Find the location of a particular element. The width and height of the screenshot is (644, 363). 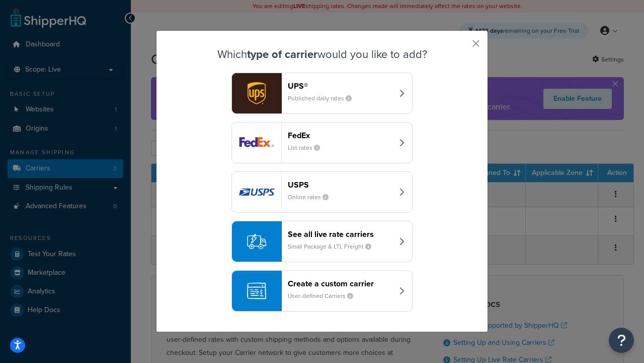

button: fedEx logoFedExList rates is located at coordinates (322, 142).